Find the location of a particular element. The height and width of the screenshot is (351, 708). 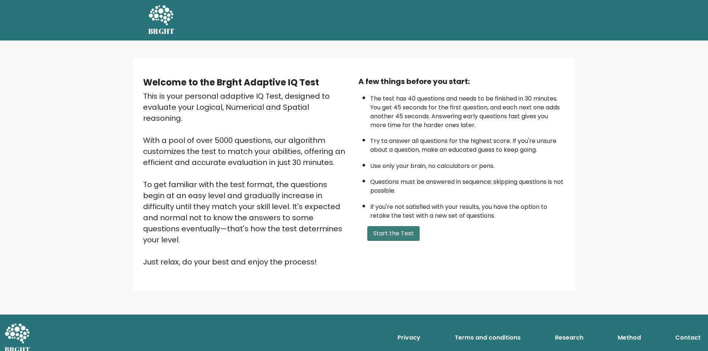

div: This is your personal adaptive IQ Test, designed to evaluate your Logical, Numerical and Spatial ... is located at coordinates (246, 179).